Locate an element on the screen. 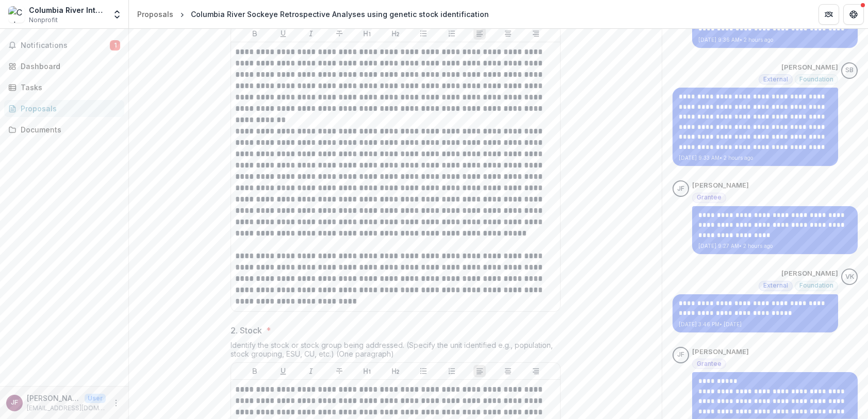 The image size is (868, 419). span: 1 is located at coordinates (115, 46).